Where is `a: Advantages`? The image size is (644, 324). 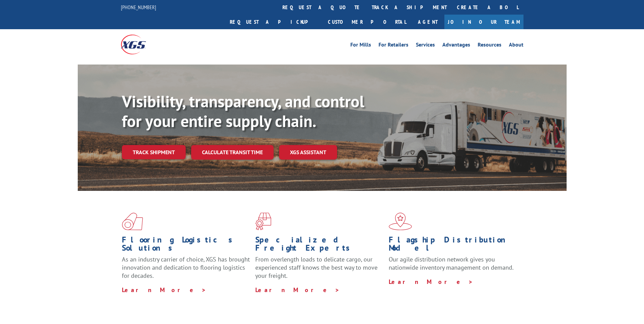
a: Advantages is located at coordinates (456, 46).